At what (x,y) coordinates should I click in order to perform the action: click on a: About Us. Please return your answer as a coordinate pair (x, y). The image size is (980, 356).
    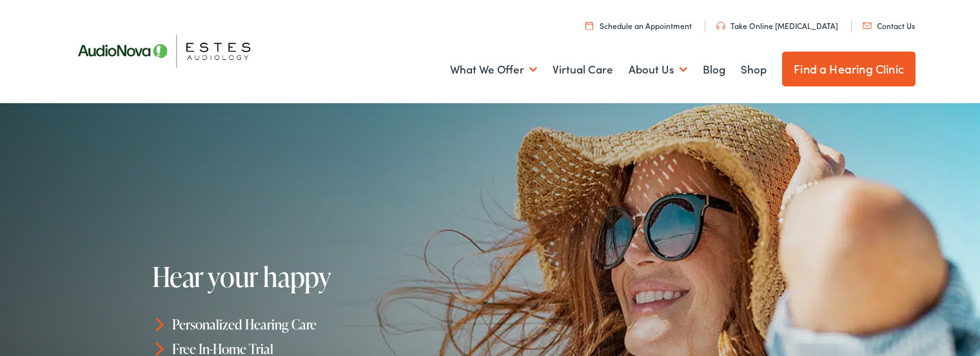
    Looking at the image, I should click on (658, 69).